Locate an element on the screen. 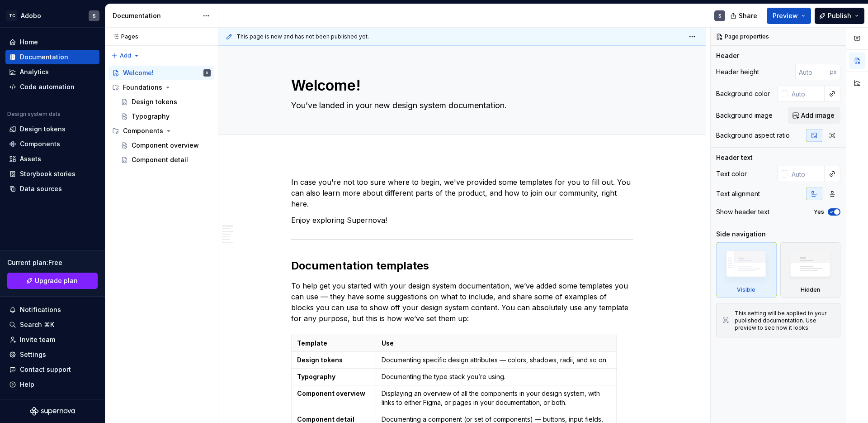 This screenshot has height=423, width=868. div: Assets is located at coordinates (30, 159).